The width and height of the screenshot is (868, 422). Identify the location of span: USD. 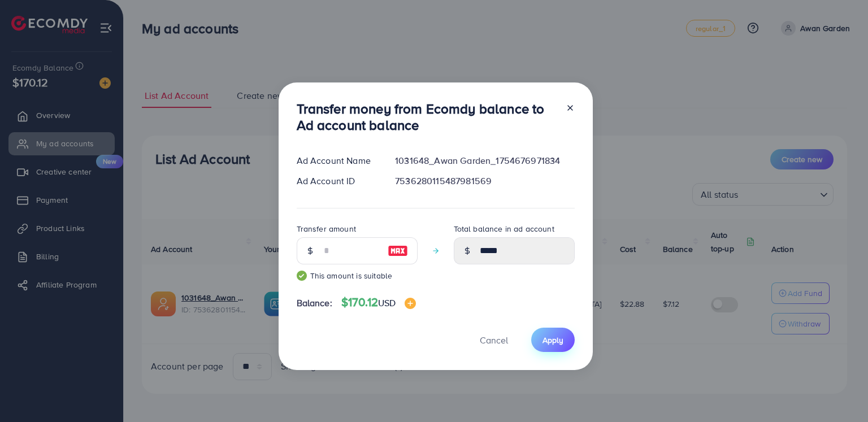
(386, 303).